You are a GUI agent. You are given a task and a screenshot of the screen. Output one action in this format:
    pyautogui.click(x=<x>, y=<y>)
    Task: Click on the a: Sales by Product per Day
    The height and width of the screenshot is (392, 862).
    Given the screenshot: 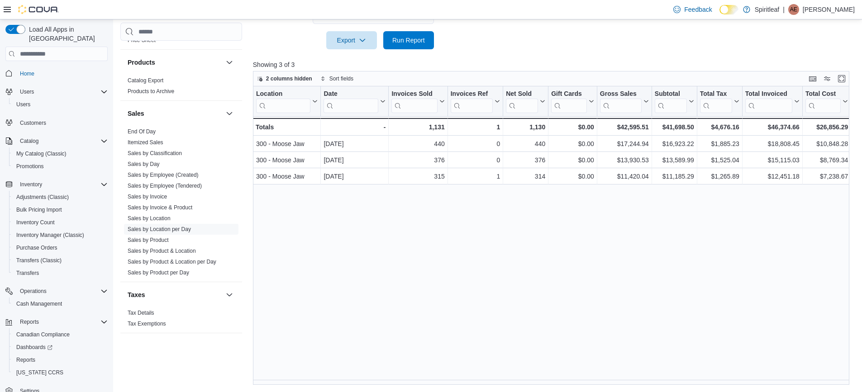 What is the action you would take?
    pyautogui.click(x=158, y=273)
    